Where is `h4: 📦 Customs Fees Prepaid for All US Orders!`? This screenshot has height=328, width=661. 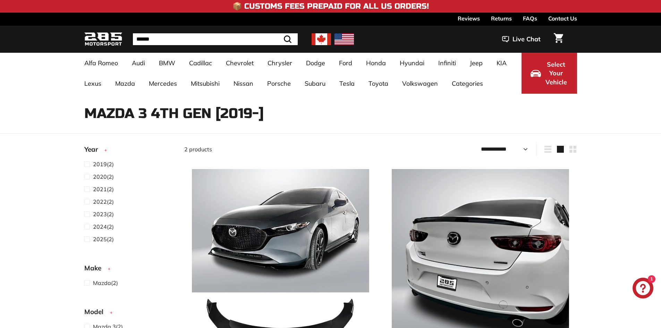
h4: 📦 Customs Fees Prepaid for All US Orders! is located at coordinates (331, 6).